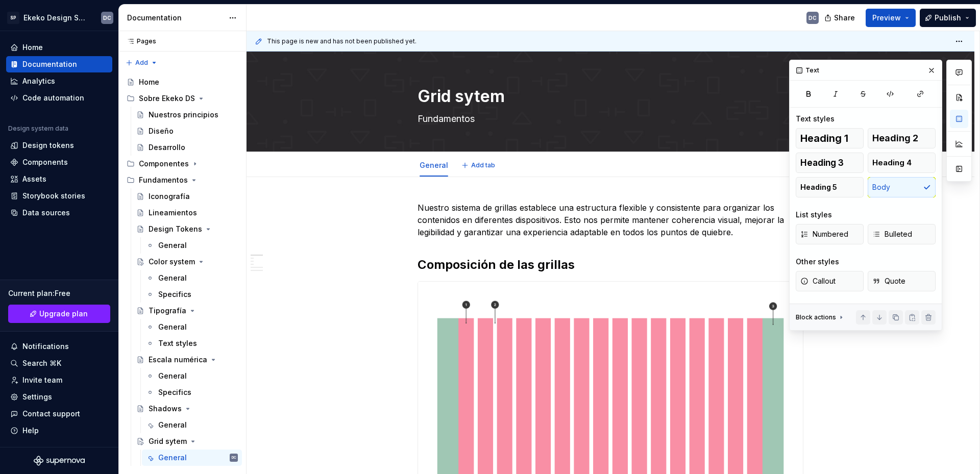 Image resolution: width=980 pixels, height=474 pixels. Describe the element at coordinates (60, 146) in the screenshot. I see `a: Design tokens` at that location.